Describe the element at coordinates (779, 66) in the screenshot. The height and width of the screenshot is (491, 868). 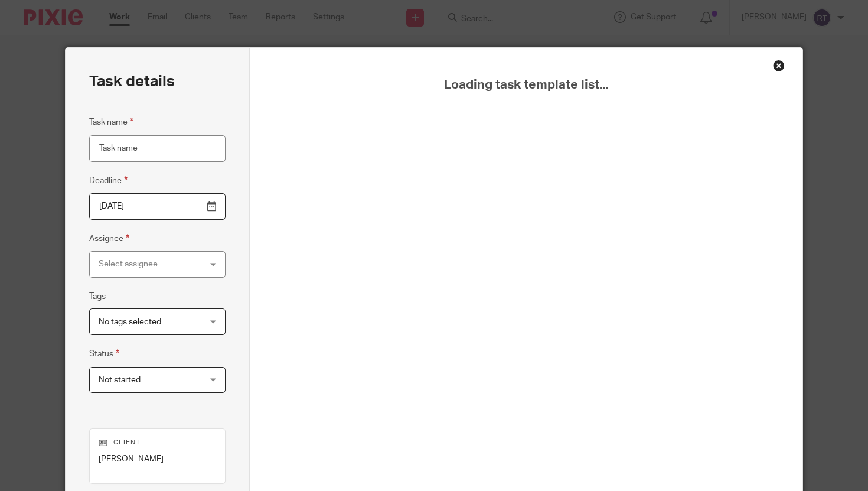
I see `div: Close this dialog window` at that location.